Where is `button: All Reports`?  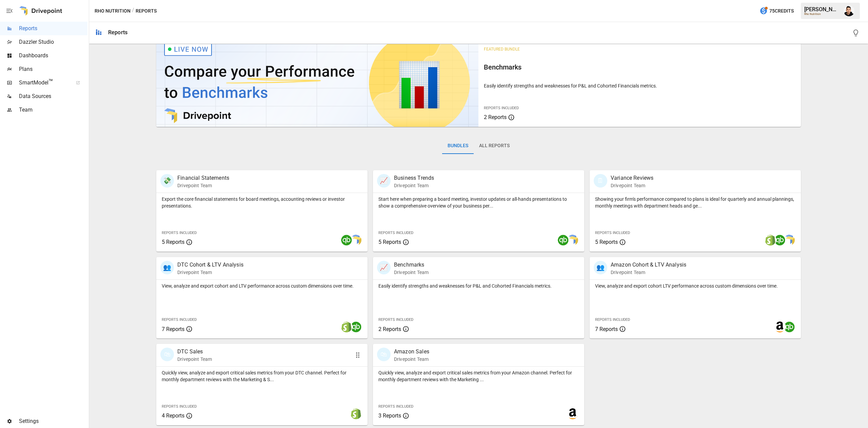
button: All Reports is located at coordinates (494, 146).